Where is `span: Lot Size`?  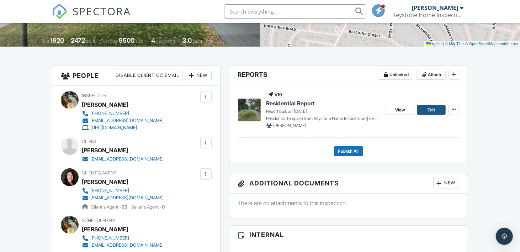
span: Lot Size is located at coordinates (110, 41).